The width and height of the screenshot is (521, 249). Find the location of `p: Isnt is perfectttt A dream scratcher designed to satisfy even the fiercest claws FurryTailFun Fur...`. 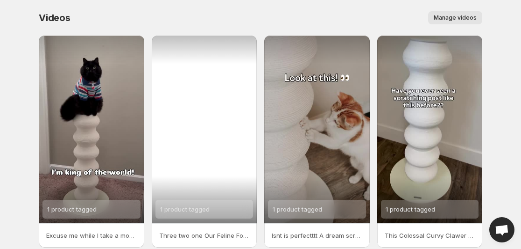

p: Isnt is perfectttt A dream scratcher designed to satisfy even the fiercest claws FurryTailFun Fur... is located at coordinates (317, 235).